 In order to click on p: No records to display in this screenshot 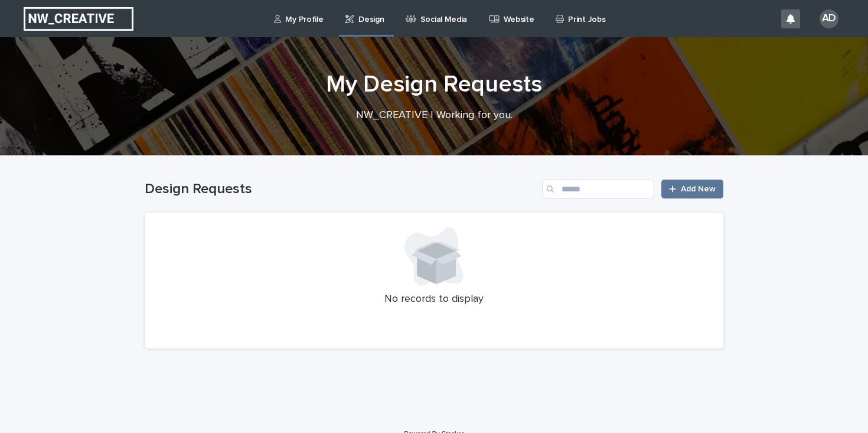, I will do `click(434, 299)`.